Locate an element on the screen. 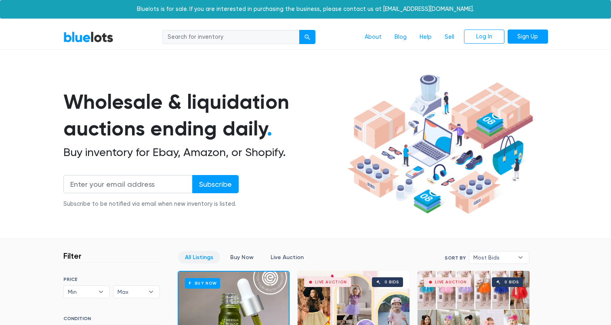 This screenshot has height=325, width=611. a: BlueLots is located at coordinates (88, 37).